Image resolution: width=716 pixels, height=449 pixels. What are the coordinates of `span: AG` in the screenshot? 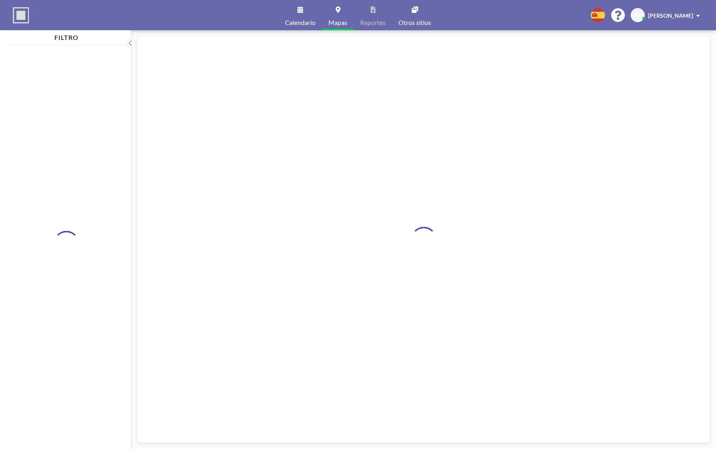 It's located at (638, 15).